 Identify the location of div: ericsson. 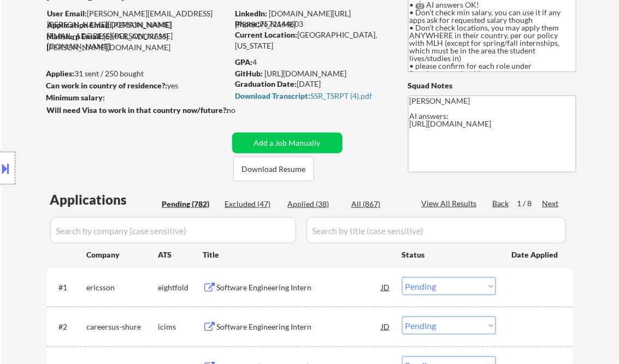
(123, 288).